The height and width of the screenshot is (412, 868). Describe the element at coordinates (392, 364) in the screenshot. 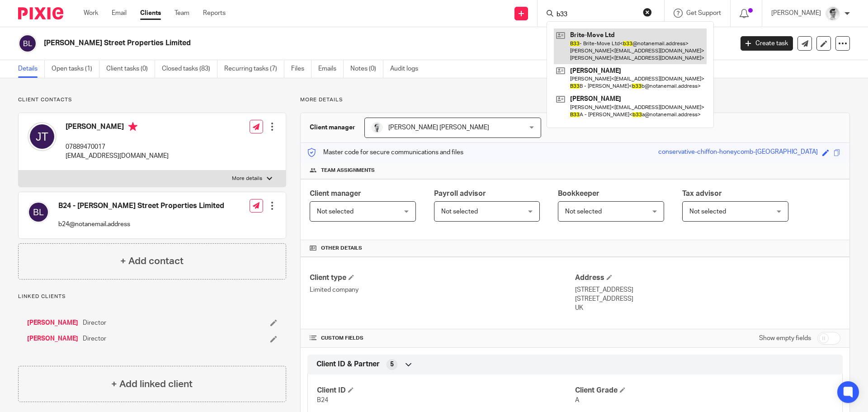

I see `span: 5` at that location.